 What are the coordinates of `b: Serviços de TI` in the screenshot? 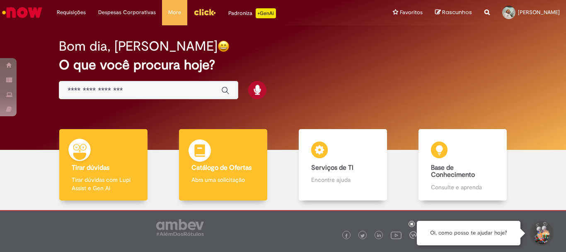 It's located at (332, 167).